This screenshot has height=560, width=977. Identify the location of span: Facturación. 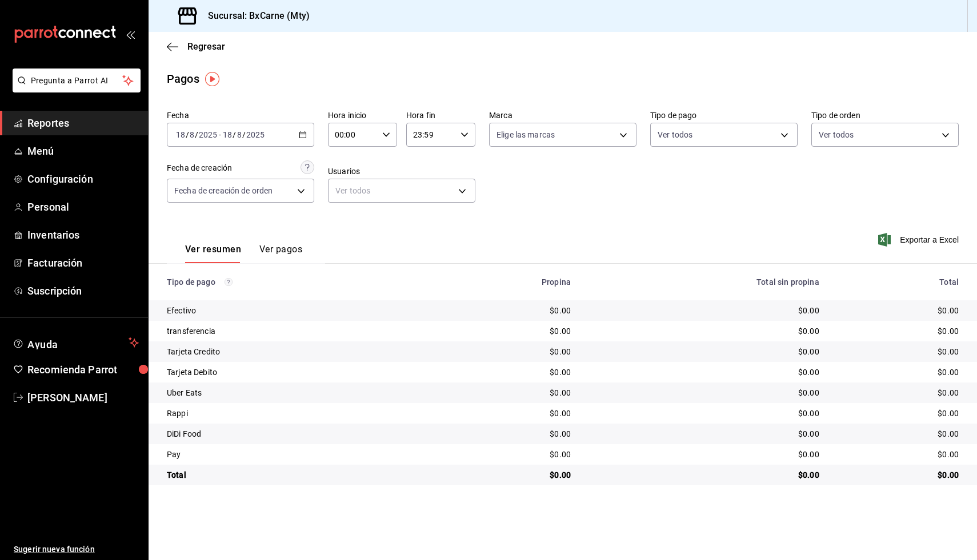
(83, 263).